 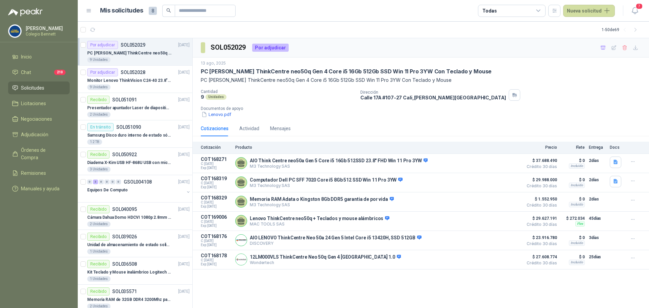 I want to click on p: SOL052028, so click(x=133, y=72).